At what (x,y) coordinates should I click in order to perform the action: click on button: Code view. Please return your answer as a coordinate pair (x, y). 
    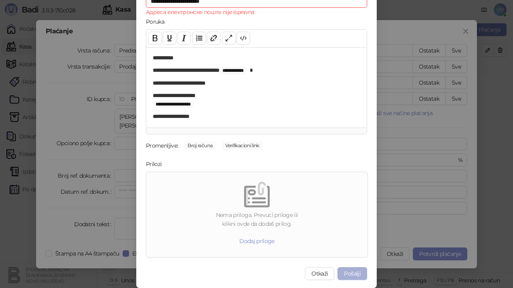
    Looking at the image, I should click on (243, 38).